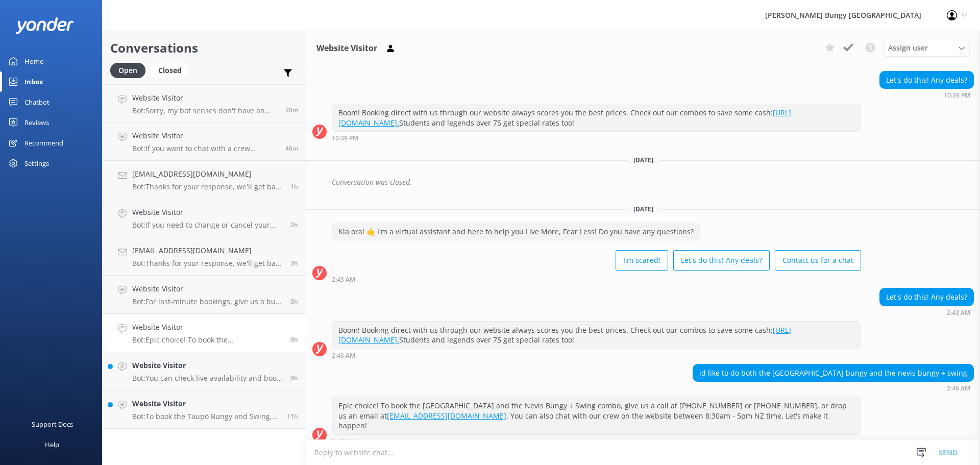 This screenshot has height=465, width=980. I want to click on div: Kia ora! 🤙 I'm a virtual assistant and here to help you Live More, Fear Less! Do you have any que..., so click(516, 232).